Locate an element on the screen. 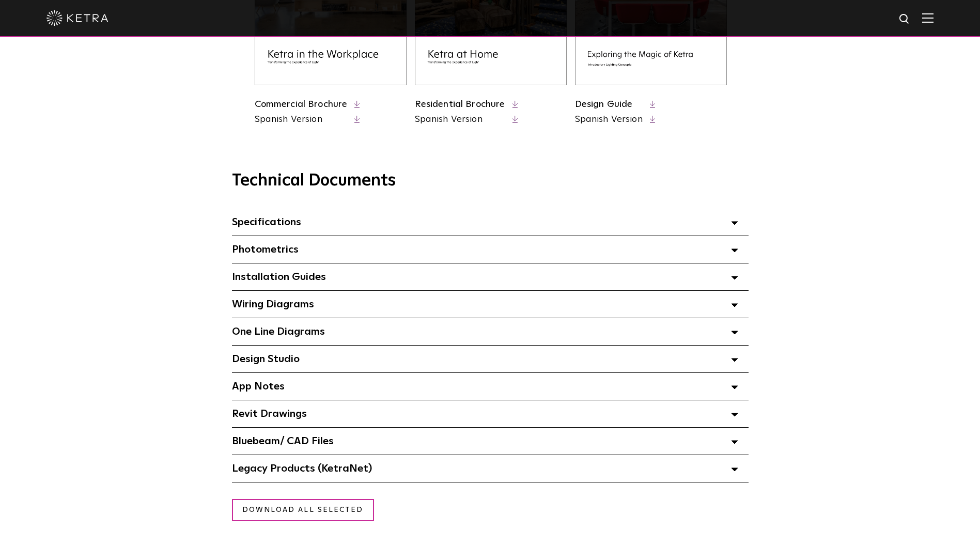 The height and width of the screenshot is (546, 980). span: Legacy Products (KetraNet) is located at coordinates (302, 469).